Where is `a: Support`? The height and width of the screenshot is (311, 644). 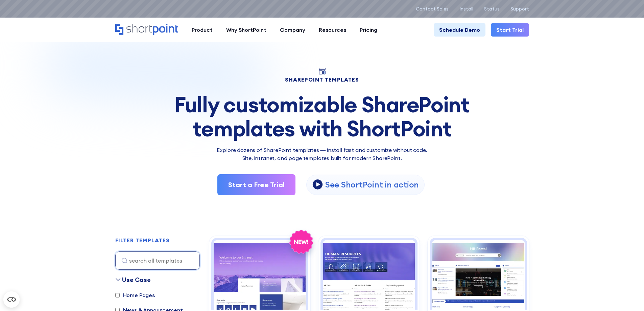
a: Support is located at coordinates (519, 9).